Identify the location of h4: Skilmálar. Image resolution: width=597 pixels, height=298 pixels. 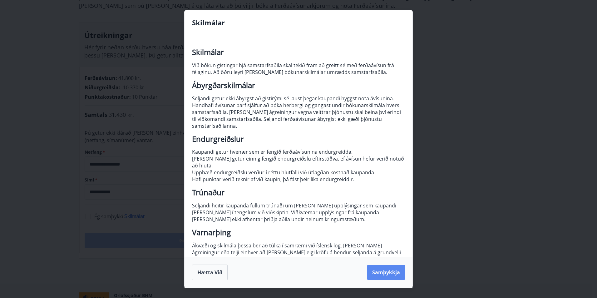
(298, 22).